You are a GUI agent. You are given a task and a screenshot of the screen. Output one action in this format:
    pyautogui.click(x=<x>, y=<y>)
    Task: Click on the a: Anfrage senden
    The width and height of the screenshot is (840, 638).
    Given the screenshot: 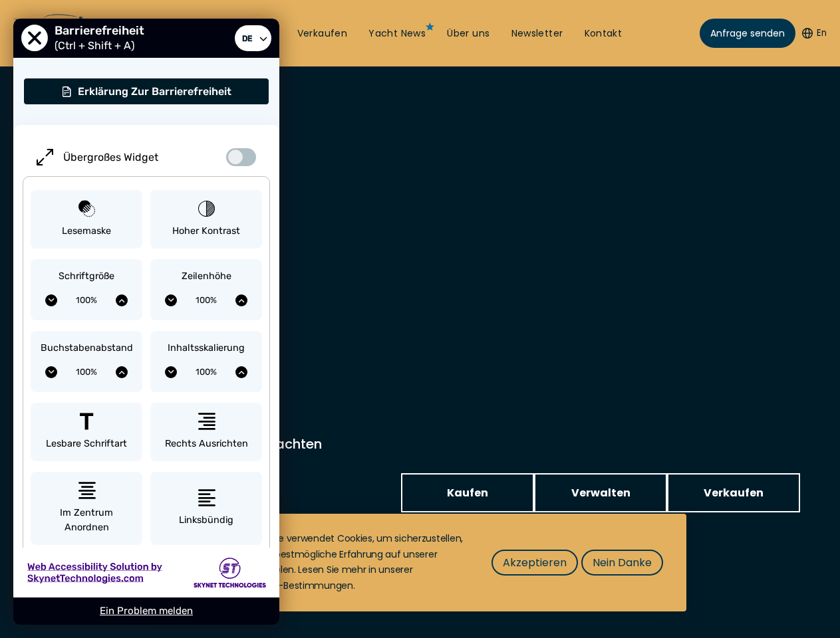 What is the action you would take?
    pyautogui.click(x=747, y=33)
    